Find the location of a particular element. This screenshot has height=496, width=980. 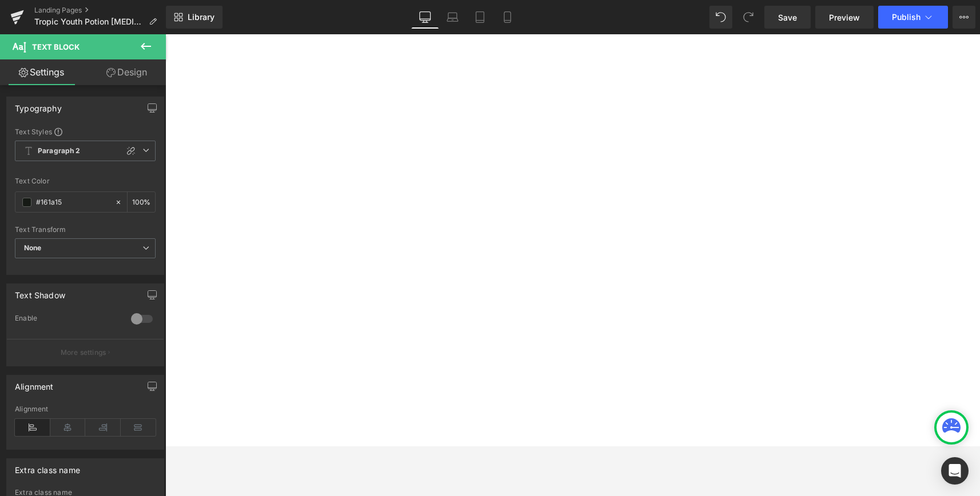

span: Text Block is located at coordinates (56, 47).